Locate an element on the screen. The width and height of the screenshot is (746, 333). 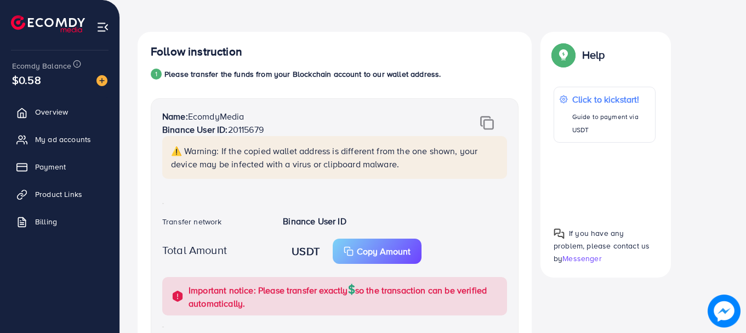
span: My ad accounts is located at coordinates (63, 139).